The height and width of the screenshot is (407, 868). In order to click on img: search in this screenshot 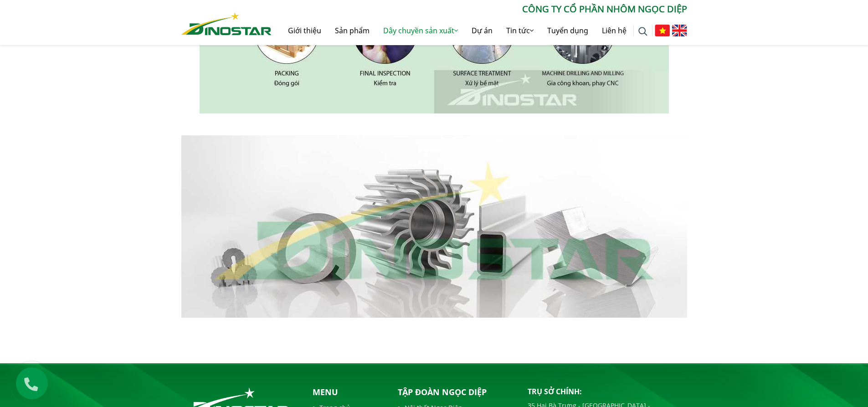, I will do `click(643, 31)`.